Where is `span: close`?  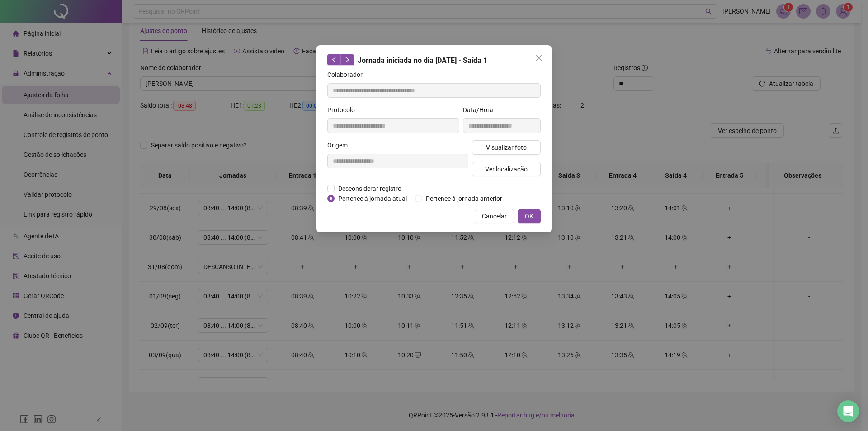
span: close is located at coordinates (539, 58).